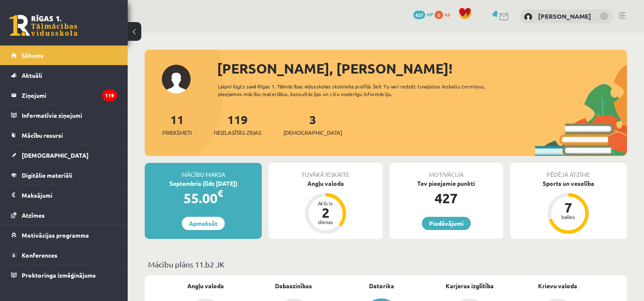 This screenshot has height=301, width=644. Describe the element at coordinates (64, 115) in the screenshot. I see `a: Informatīvie ziņojumi` at that location.